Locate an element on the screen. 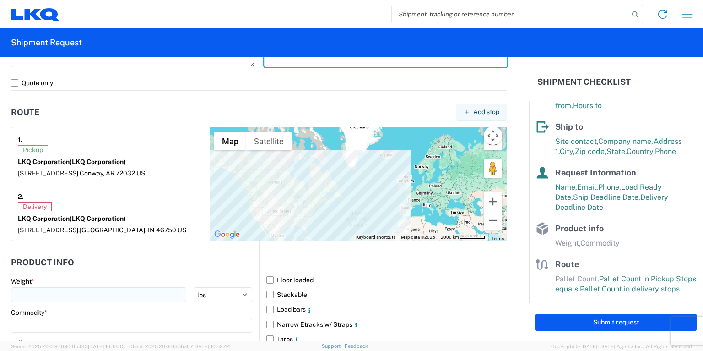 The height and width of the screenshot is (351, 703). span: Route is located at coordinates (567, 264).